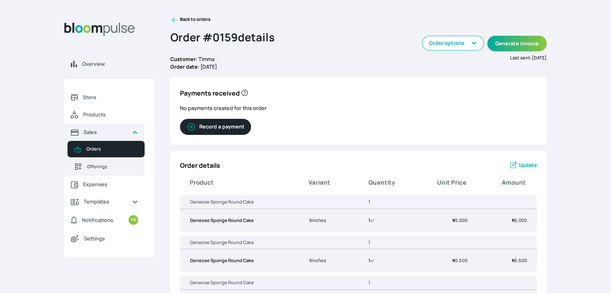 Image resolution: width=611 pixels, height=293 pixels. I want to click on span: Notifications, so click(98, 220).